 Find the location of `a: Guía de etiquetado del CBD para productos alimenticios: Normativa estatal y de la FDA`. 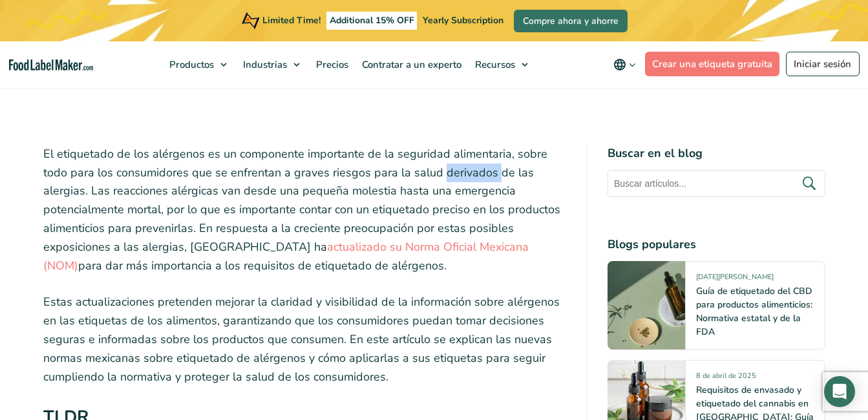

a: Guía de etiquetado del CBD para productos alimenticios: Normativa estatal y de la FDA is located at coordinates (755, 312).